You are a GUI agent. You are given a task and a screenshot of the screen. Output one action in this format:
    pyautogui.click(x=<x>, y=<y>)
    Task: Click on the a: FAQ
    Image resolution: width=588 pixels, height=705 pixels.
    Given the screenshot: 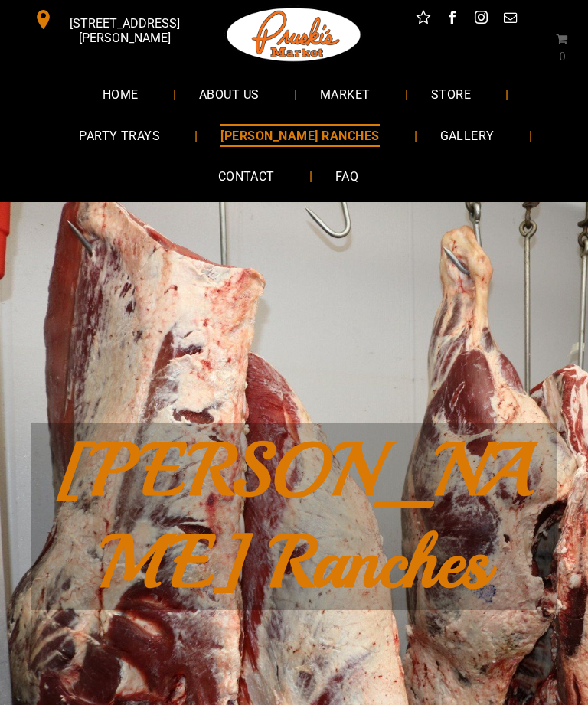 What is the action you would take?
    pyautogui.click(x=346, y=176)
    